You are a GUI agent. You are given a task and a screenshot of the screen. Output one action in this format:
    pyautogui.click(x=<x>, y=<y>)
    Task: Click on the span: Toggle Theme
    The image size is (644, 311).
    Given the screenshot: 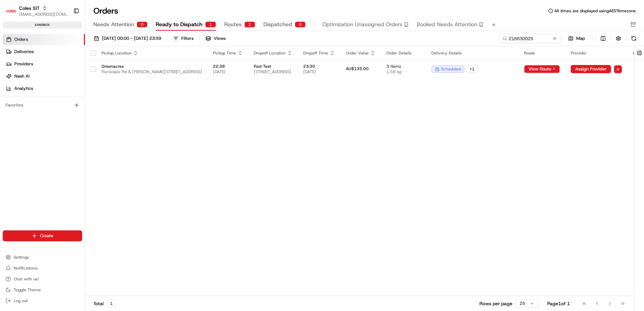 What is the action you would take?
    pyautogui.click(x=27, y=290)
    